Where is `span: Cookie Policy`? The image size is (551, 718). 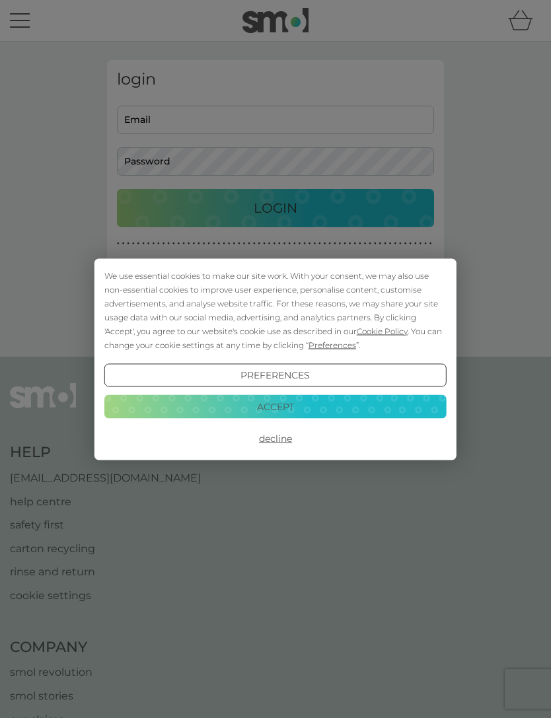 span: Cookie Policy is located at coordinates (382, 330).